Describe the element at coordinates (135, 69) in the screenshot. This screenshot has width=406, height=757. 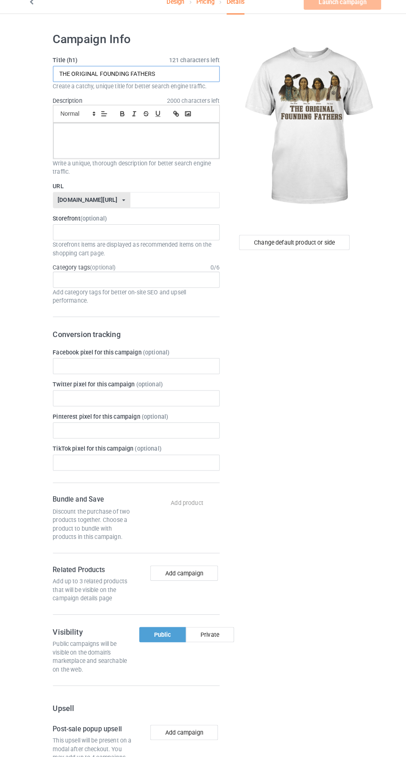
I see `label: Title (h1)` at that location.